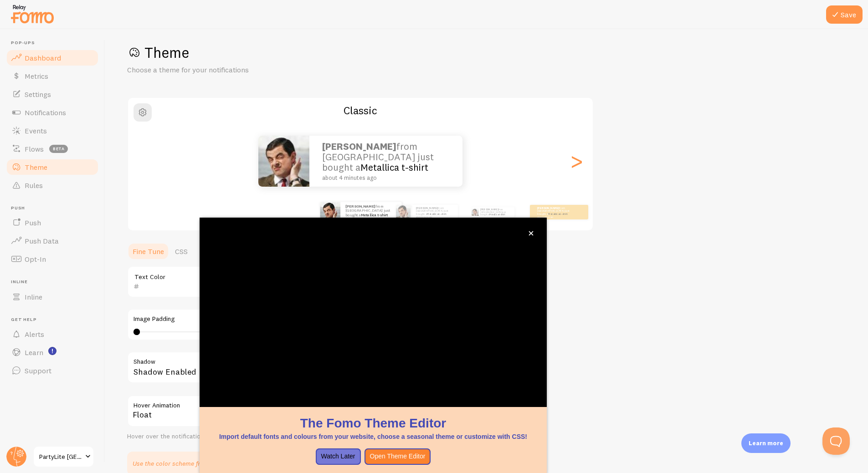 The width and height of the screenshot is (868, 473). Describe the element at coordinates (43, 58) in the screenshot. I see `span: Dashboard` at that location.